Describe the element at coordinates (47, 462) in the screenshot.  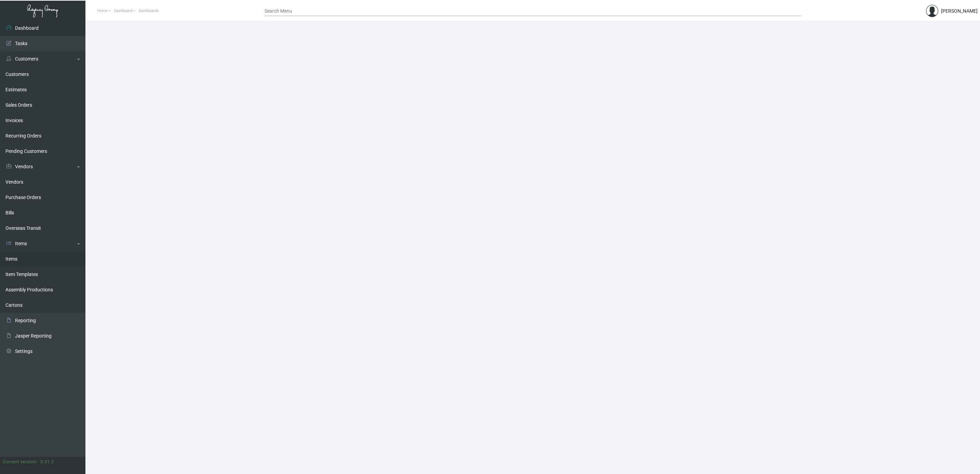
I see `div: 0.51.2` at that location.